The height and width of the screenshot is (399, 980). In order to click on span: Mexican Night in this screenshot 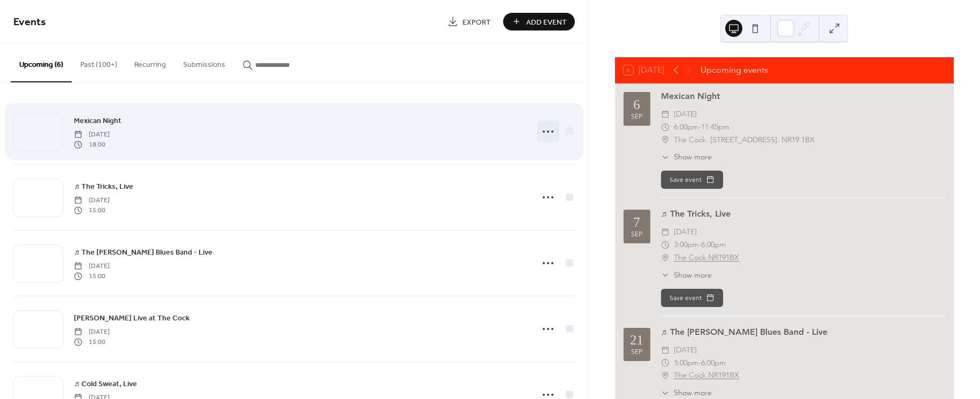, I will do `click(98, 121)`.